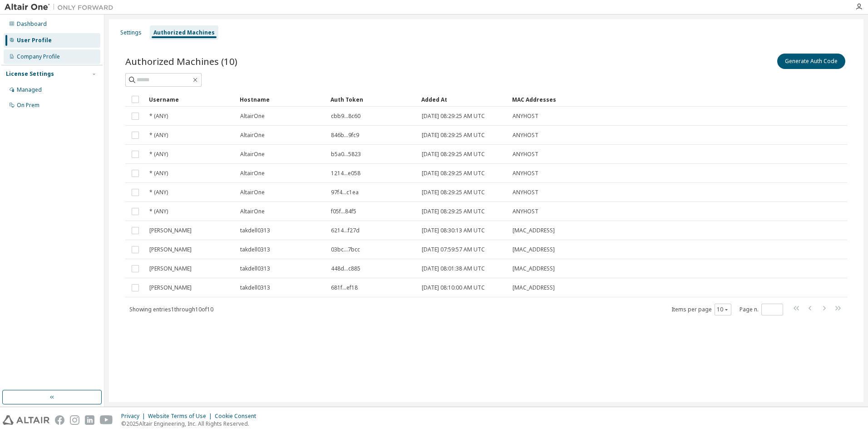  What do you see at coordinates (346, 268) in the screenshot?
I see `span: 448d...c885` at bounding box center [346, 268].